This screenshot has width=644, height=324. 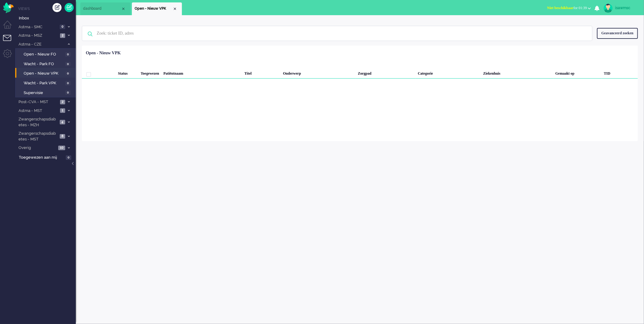 What do you see at coordinates (37, 148) in the screenshot?
I see `span: Overig` at bounding box center [37, 148].